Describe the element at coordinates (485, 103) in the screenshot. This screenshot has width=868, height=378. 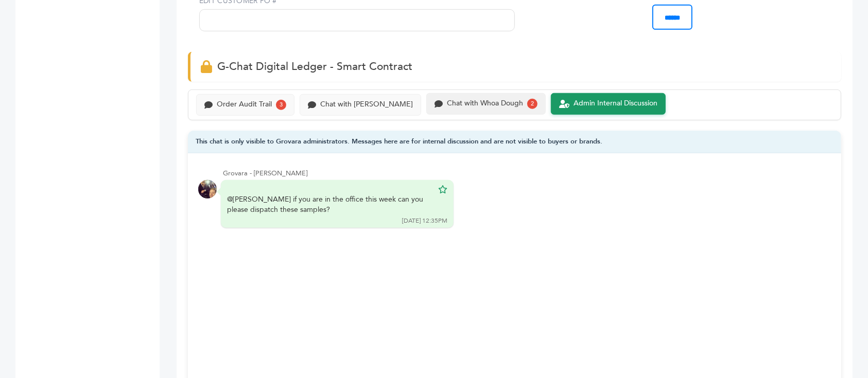
I see `div: Chat with Whoa Dough` at that location.